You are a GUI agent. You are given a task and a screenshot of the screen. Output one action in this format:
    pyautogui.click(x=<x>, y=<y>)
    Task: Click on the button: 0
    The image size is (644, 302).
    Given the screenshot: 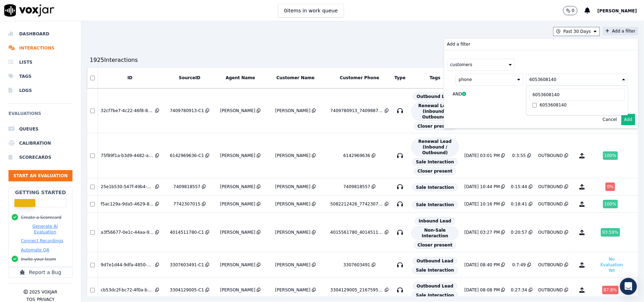 What is the action you would take?
    pyautogui.click(x=574, y=11)
    